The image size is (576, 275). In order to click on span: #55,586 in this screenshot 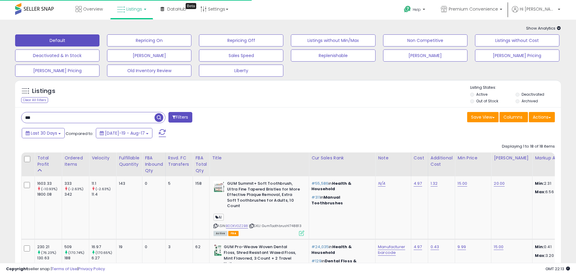, I will do `click(320, 183)`.